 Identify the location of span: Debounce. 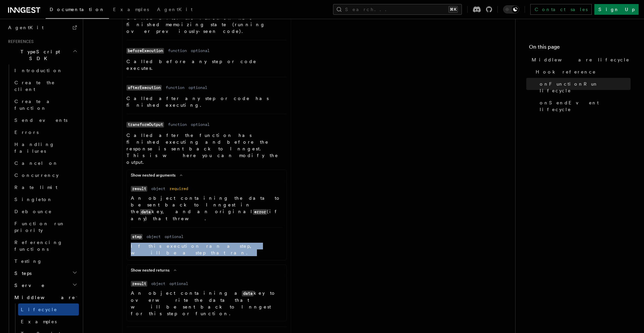
(33, 211).